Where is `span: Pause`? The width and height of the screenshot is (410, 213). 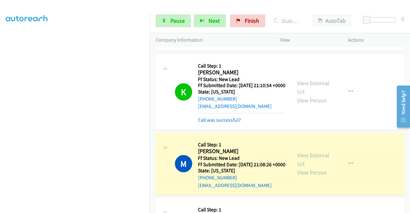 span: Pause is located at coordinates (178, 21).